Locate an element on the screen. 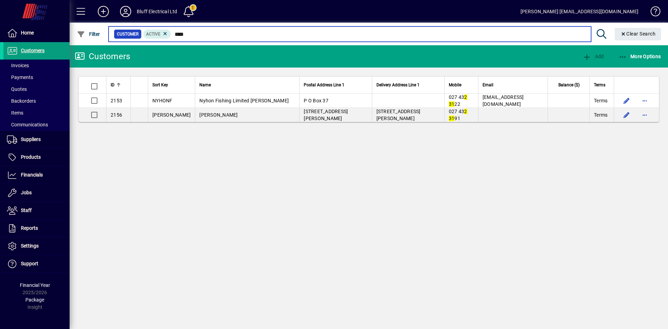 The image size is (668, 329). span: Balance ($) is located at coordinates (569, 85).